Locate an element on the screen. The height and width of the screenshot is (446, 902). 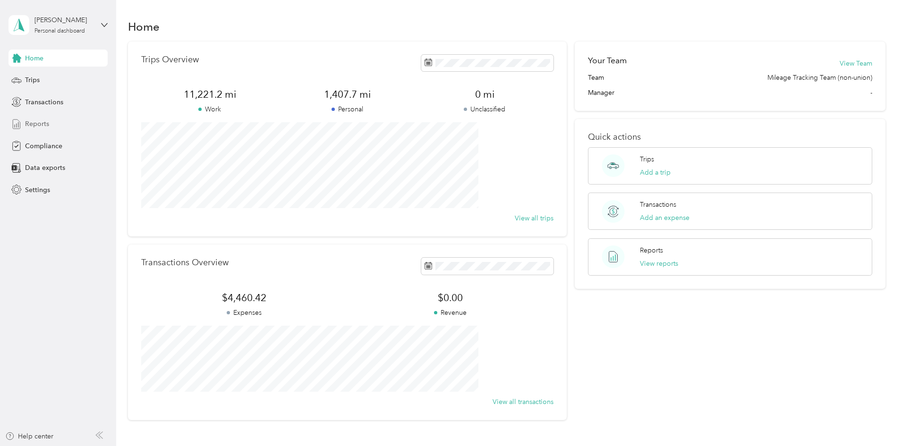
span: Manager is located at coordinates (601, 93).